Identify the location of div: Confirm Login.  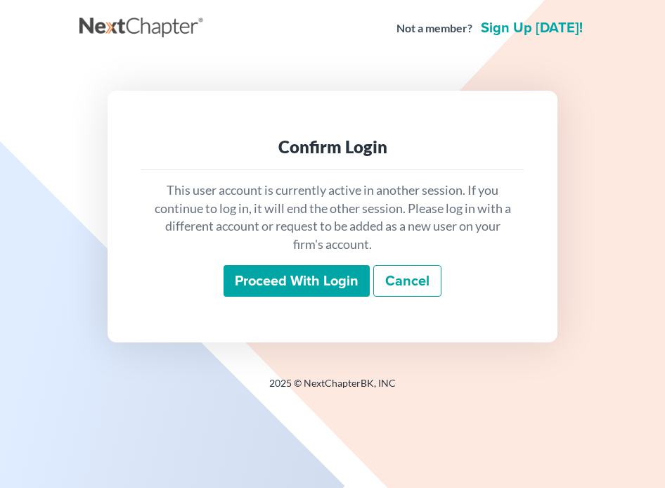
(332, 147).